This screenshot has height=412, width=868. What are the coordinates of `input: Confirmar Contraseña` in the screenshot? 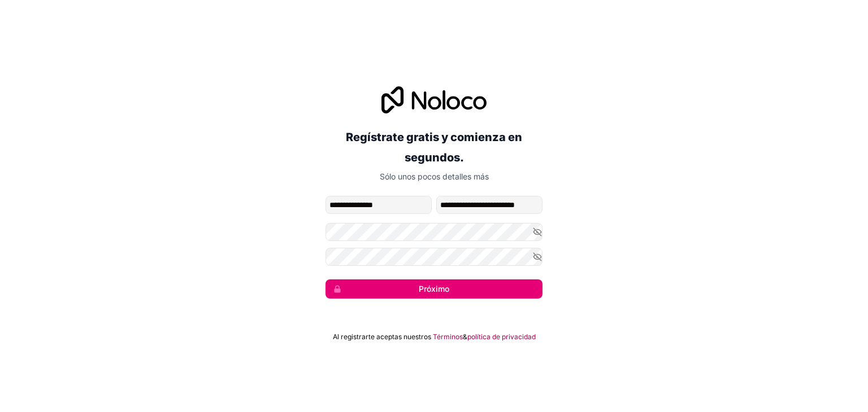 It's located at (434, 257).